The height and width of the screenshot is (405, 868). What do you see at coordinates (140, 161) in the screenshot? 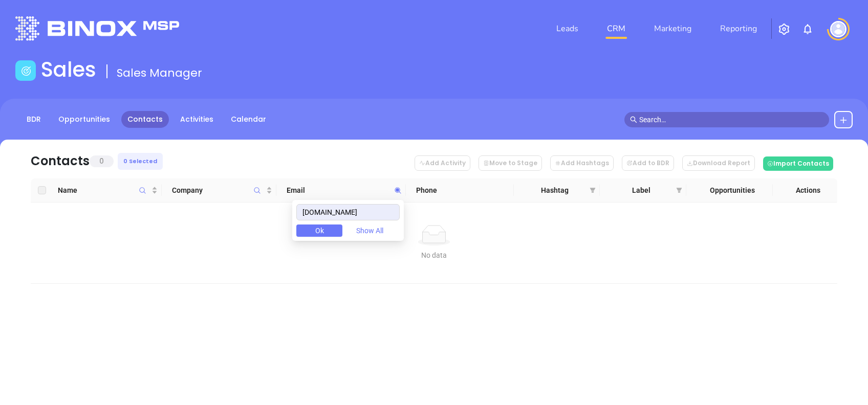
I see `div: 0 Selected` at bounding box center [140, 161].